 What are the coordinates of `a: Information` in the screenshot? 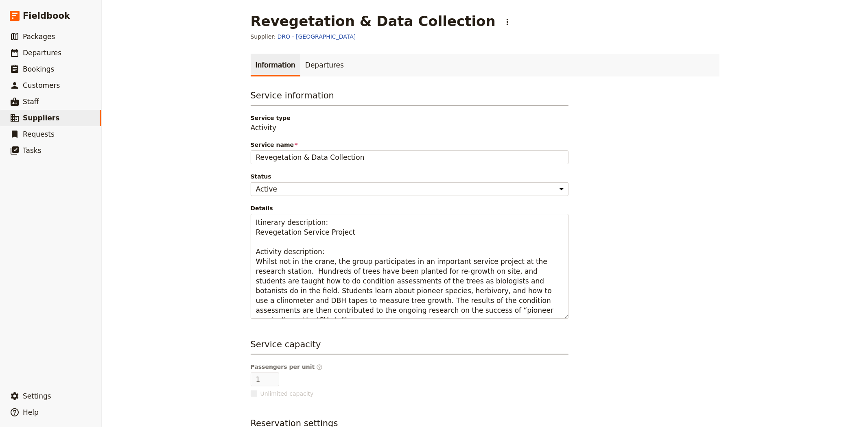 It's located at (276, 65).